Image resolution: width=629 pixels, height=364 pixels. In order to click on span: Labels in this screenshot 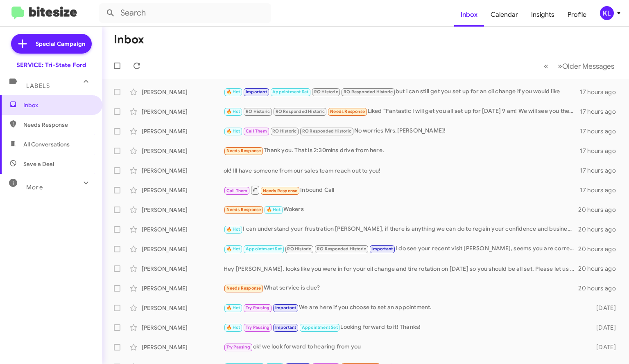, I will do `click(38, 86)`.